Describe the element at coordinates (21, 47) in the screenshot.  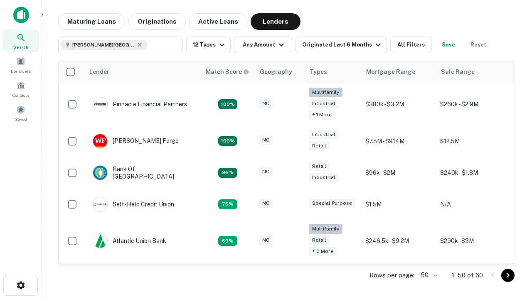
I see `span: Search` at that location.